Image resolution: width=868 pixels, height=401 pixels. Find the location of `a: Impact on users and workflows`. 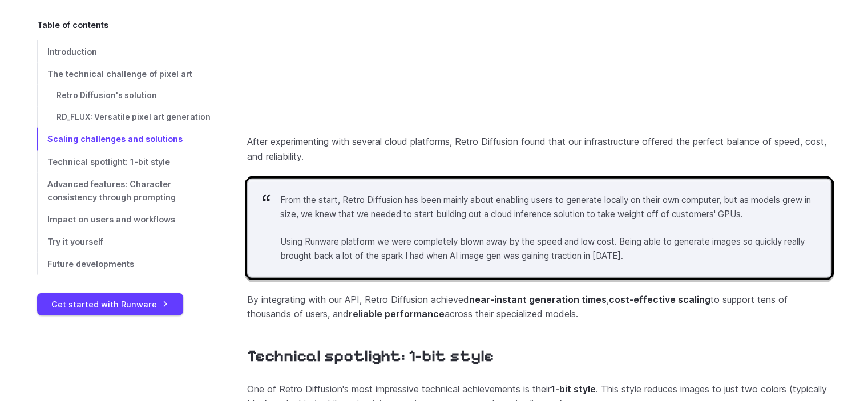

a: Impact on users and workflows is located at coordinates (124, 219).